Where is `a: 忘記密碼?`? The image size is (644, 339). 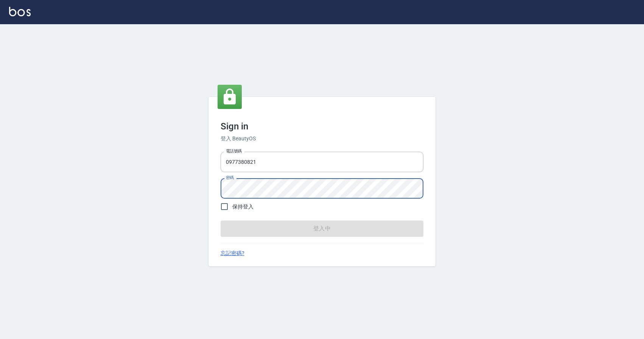
a: 忘記密碼? is located at coordinates (232, 253).